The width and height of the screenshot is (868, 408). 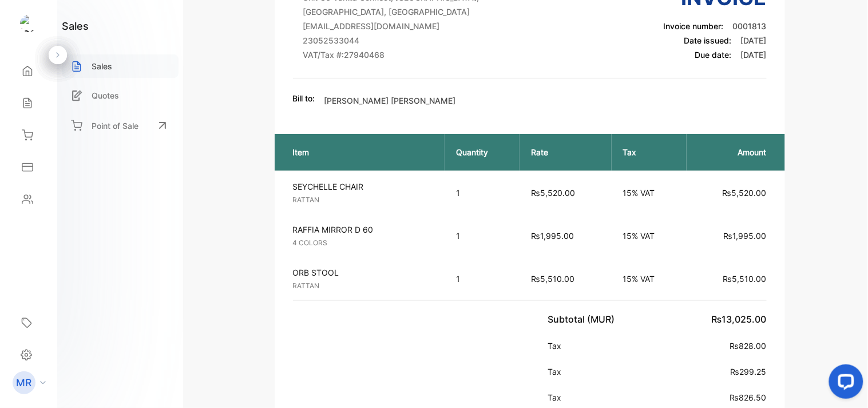 What do you see at coordinates (363, 243) in the screenshot?
I see `p: 4 COLORS` at bounding box center [363, 243].